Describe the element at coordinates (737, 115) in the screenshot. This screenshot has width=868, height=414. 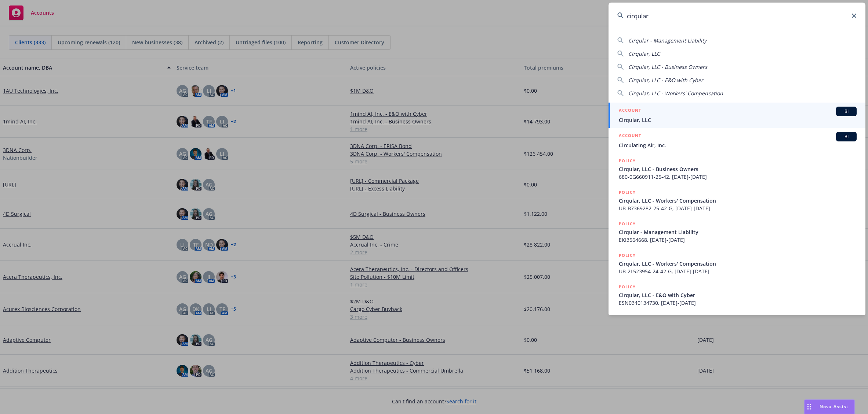
I see `a: ACCOUNTBICirqular, LLC` at that location.